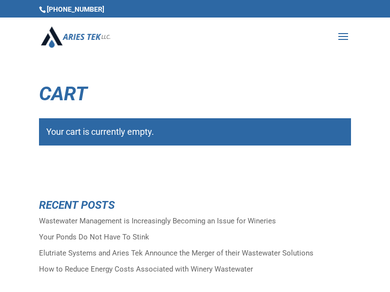  Describe the element at coordinates (176, 253) in the screenshot. I see `a: Elutriate Systems and Aries Tek Announce the Merger of their Wastewater Solutions` at that location.